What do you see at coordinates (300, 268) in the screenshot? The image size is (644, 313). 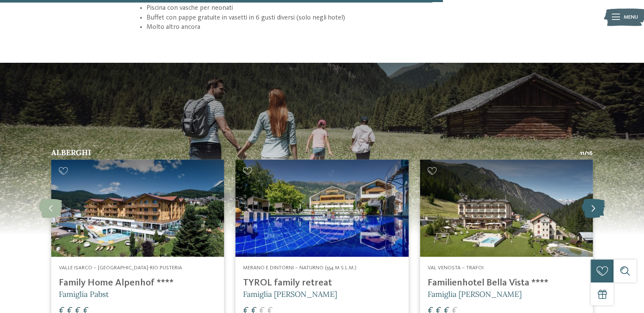 I see `span: Merano e dintorni – Naturno (554 m s.l.m.)` at bounding box center [300, 268].